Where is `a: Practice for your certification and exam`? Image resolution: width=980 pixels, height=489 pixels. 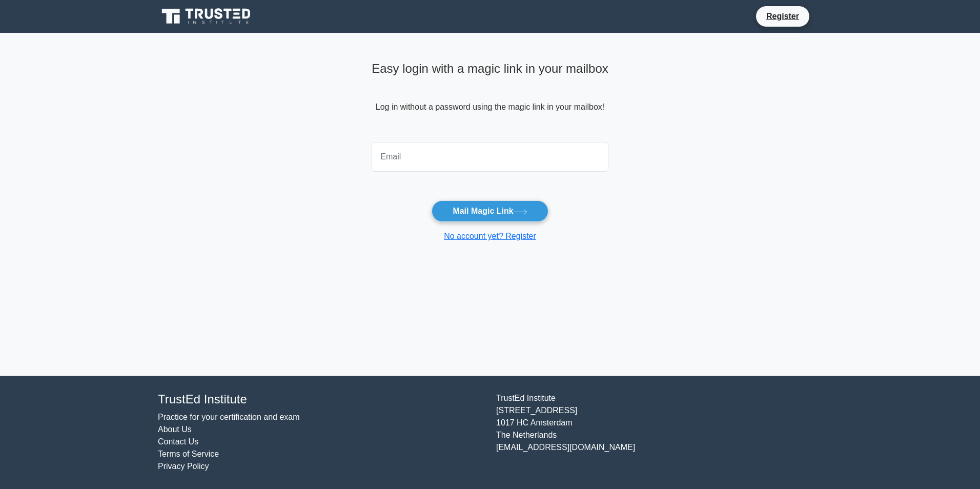 a: Practice for your certification and exam is located at coordinates (229, 417).